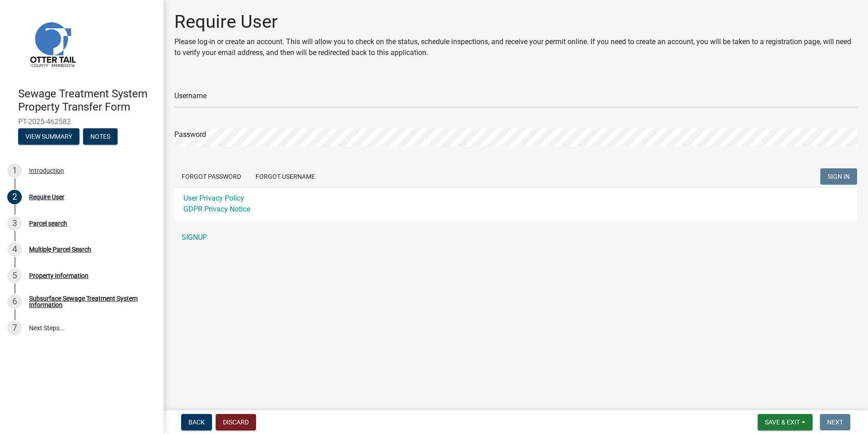 Image resolution: width=868 pixels, height=434 pixels. I want to click on div: 1, so click(15, 170).